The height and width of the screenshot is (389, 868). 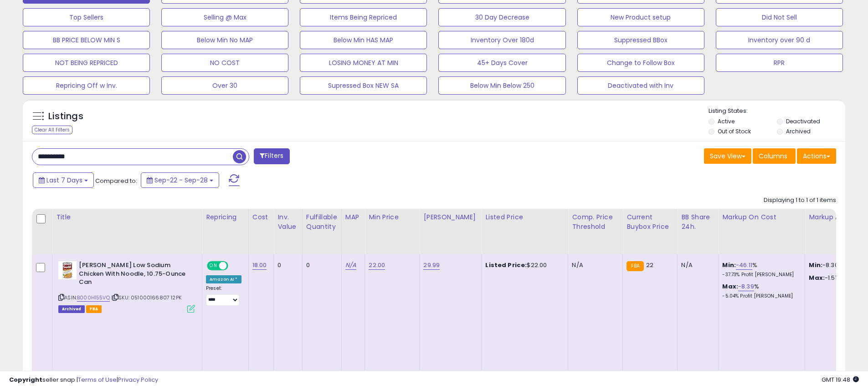 I want to click on a: -46.11, so click(x=744, y=265).